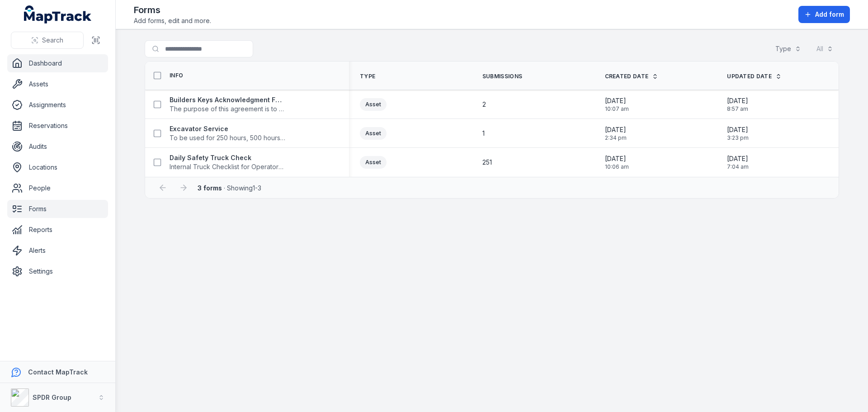  Describe the element at coordinates (617, 167) in the screenshot. I see `span: 10:06 am` at that location.